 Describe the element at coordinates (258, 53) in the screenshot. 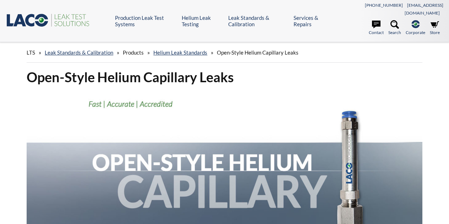

I see `span: Open-Style Helium Capillary Leaks` at that location.